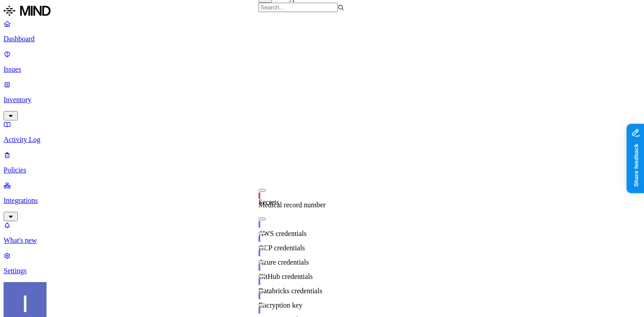 The image size is (644, 317). Describe the element at coordinates (322, 69) in the screenshot. I see `p: Issues` at that location.